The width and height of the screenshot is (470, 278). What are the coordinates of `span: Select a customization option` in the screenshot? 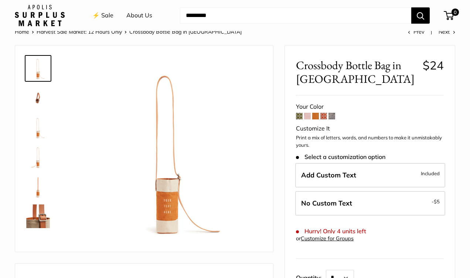 It's located at (340, 157).